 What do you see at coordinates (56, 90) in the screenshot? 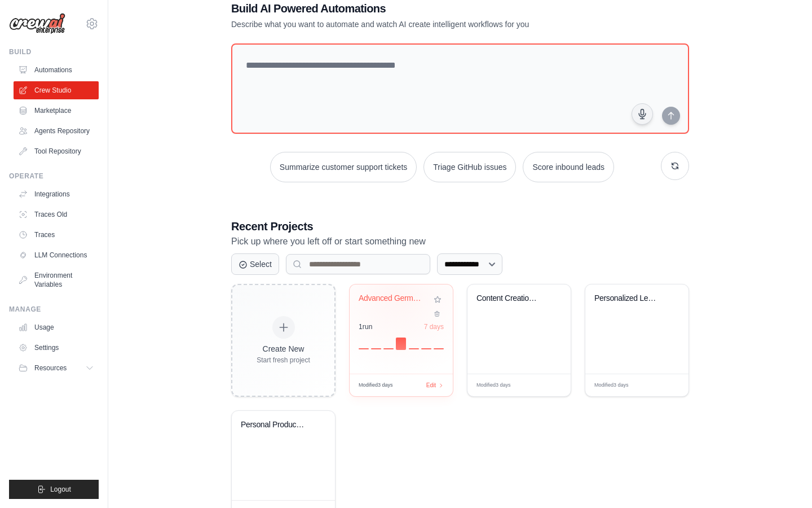
I see `a: Crew Studio` at bounding box center [56, 90].